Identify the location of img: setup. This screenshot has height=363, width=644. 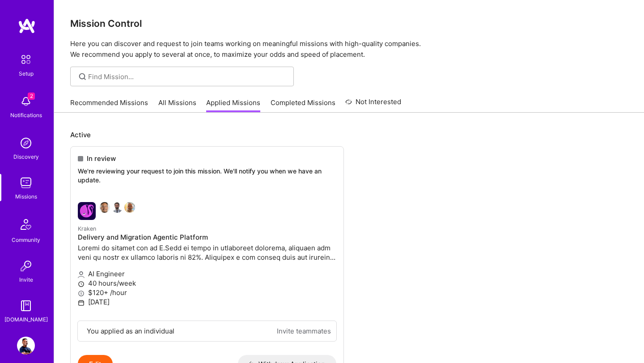
(26, 60).